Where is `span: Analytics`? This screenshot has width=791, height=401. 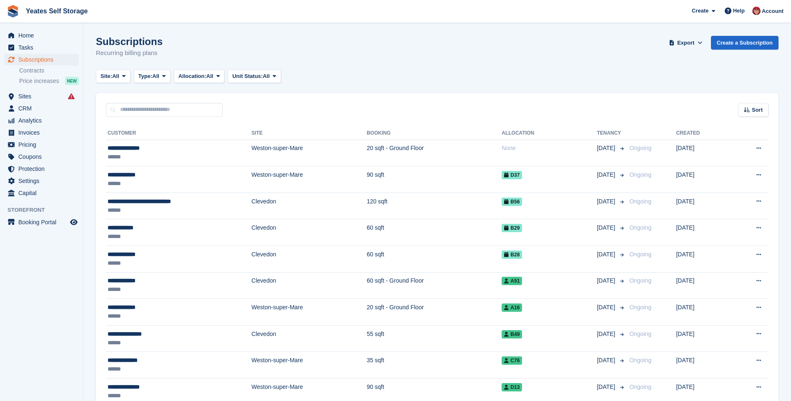 span: Analytics is located at coordinates (43, 121).